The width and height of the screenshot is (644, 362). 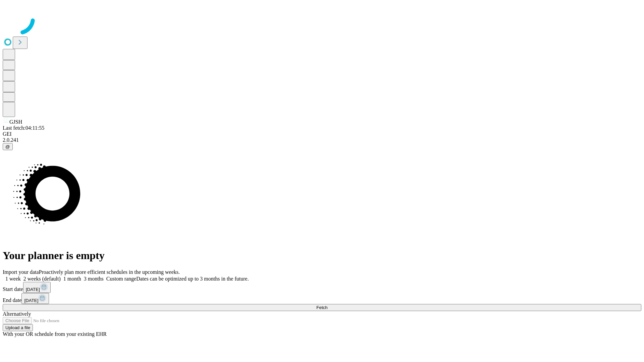 I want to click on div: 2.0.241, so click(x=322, y=140).